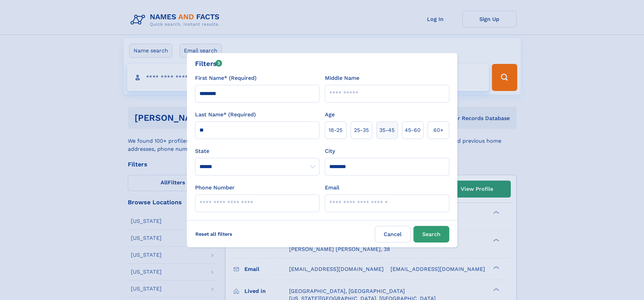 This screenshot has width=644, height=300. What do you see at coordinates (226, 78) in the screenshot?
I see `label: First Name* (Required)` at bounding box center [226, 78].